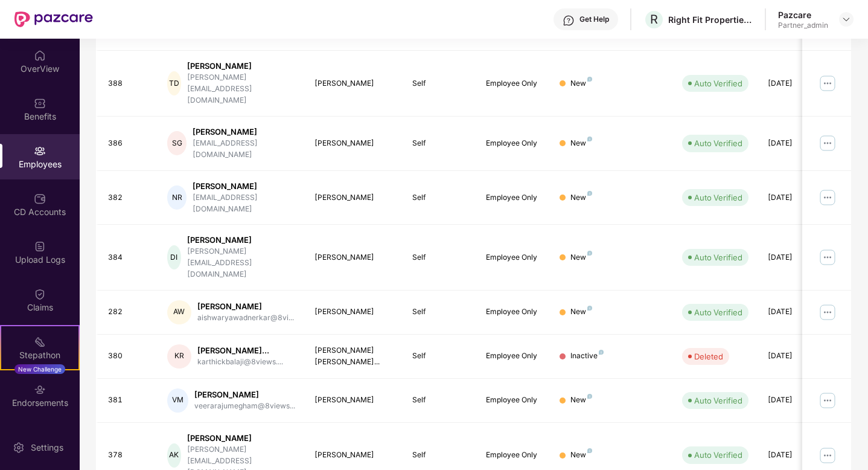  I want to click on div: VM, so click(178, 400).